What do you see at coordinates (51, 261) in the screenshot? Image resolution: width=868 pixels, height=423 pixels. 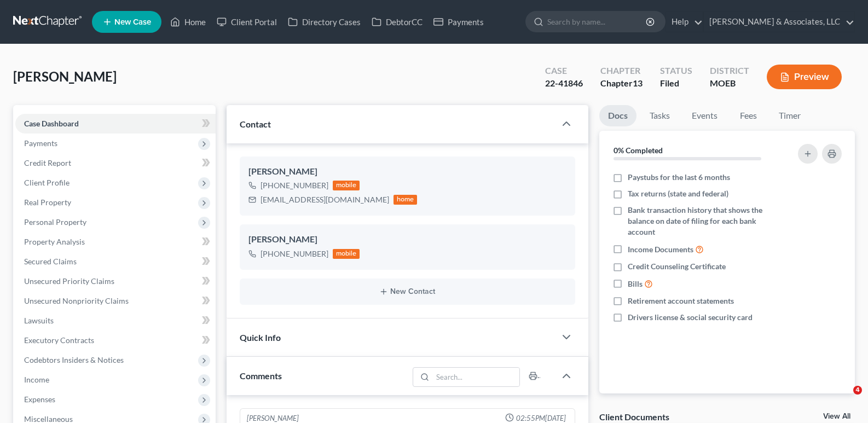 I see `span: Secured Claims` at bounding box center [51, 261].